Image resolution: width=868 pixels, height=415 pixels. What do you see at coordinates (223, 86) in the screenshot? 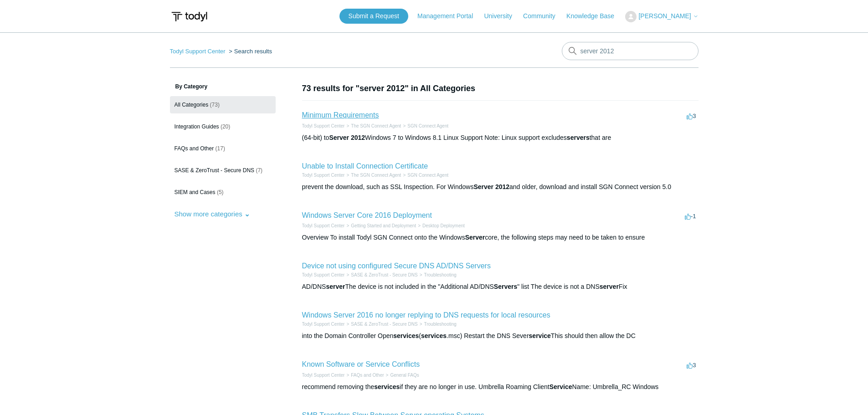
I see `h3: By Category` at bounding box center [223, 86].